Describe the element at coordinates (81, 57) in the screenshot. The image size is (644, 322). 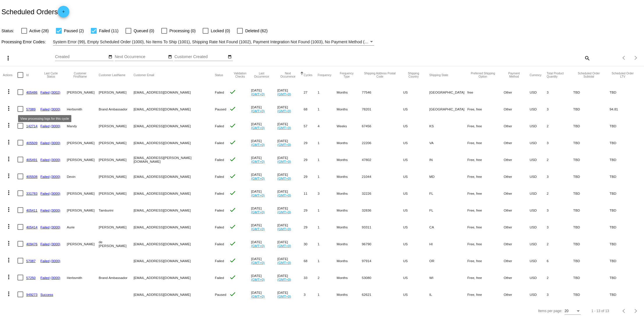
I see `input: Created` at that location.